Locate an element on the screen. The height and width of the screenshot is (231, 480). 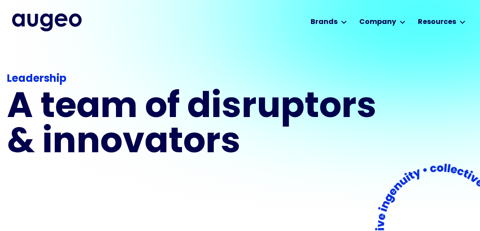
div: Resources is located at coordinates (437, 22).